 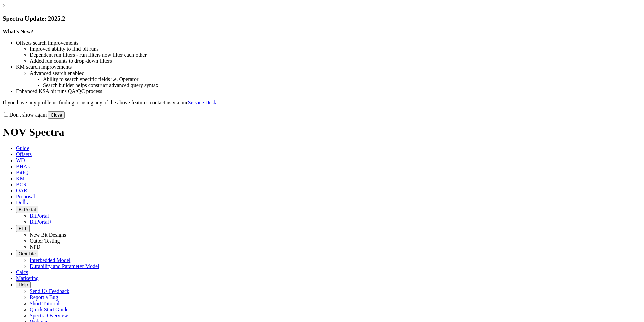 What do you see at coordinates (21, 184) in the screenshot?
I see `span: BCR` at bounding box center [21, 184].